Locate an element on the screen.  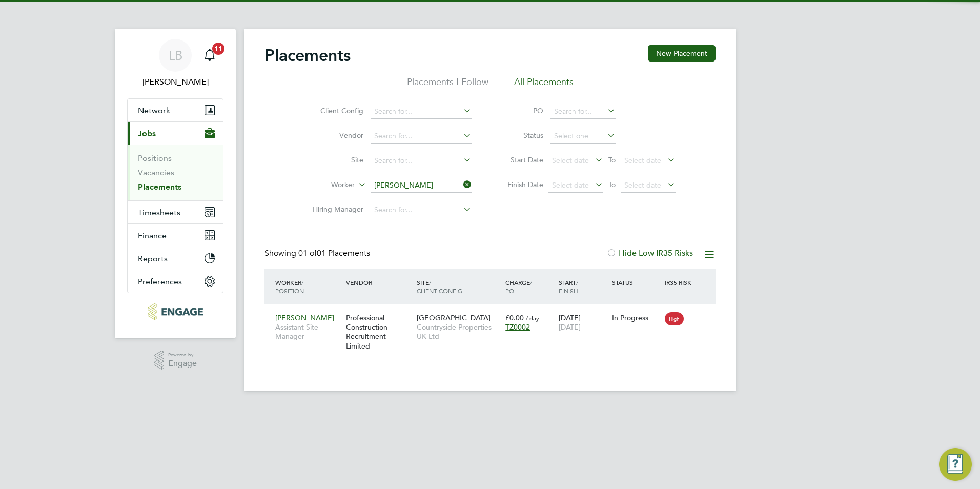
a: Placements is located at coordinates (159, 186).